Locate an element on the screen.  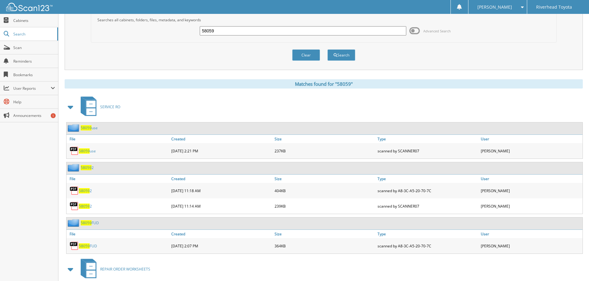
div: Searches all cabinets, folders, files, metadata, and keywords is located at coordinates (324, 20).